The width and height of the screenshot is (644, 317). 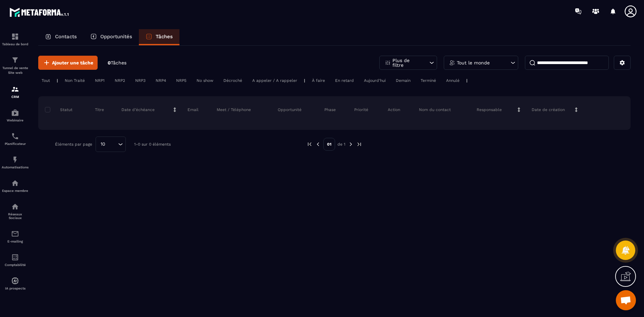 What do you see at coordinates (205, 81) in the screenshot?
I see `div: No show` at bounding box center [205, 81].